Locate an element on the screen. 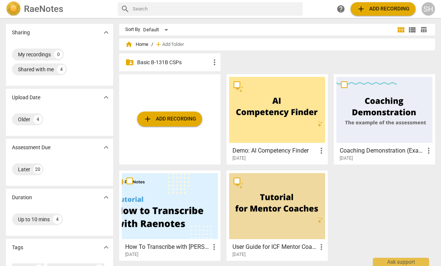  span: folder_shared is located at coordinates (130, 62).